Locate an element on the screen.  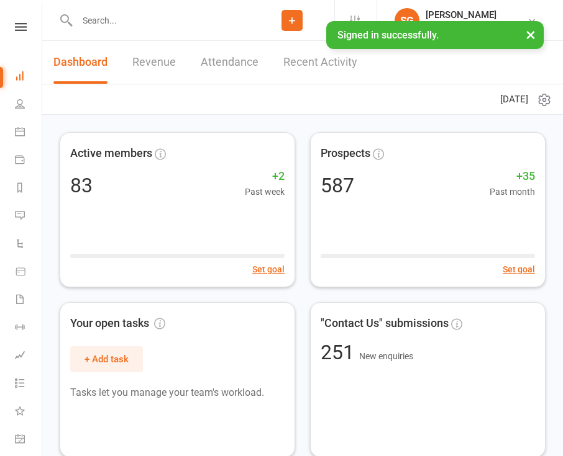
a: Product Sales is located at coordinates (29, 273).